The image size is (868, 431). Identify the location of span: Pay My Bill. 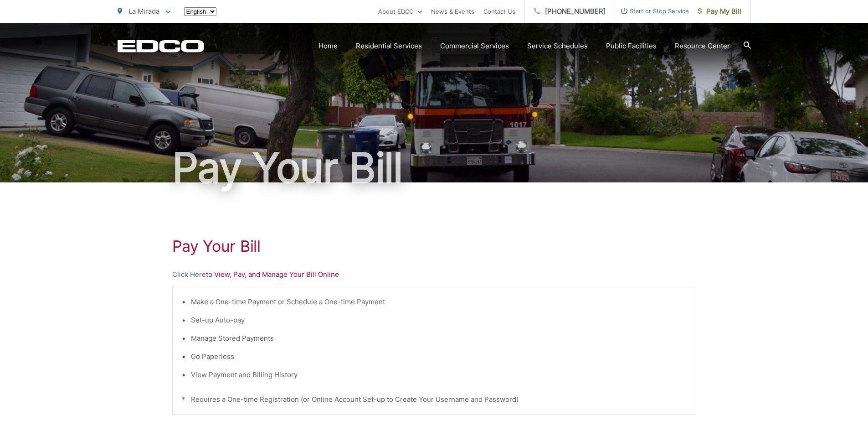
(719, 11).